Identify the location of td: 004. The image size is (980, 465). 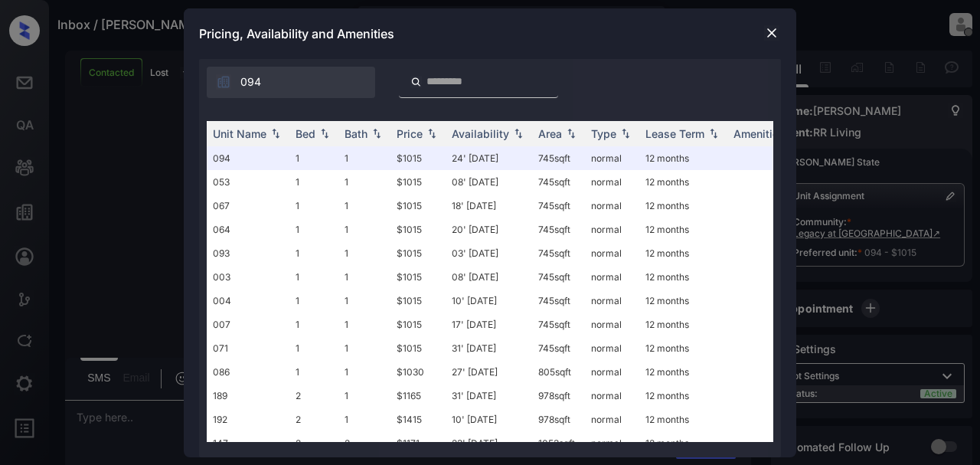
(248, 300).